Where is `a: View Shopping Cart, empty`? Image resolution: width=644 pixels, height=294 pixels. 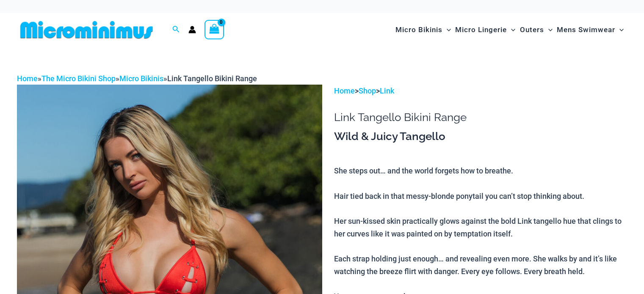 a: View Shopping Cart, empty is located at coordinates (214, 30).